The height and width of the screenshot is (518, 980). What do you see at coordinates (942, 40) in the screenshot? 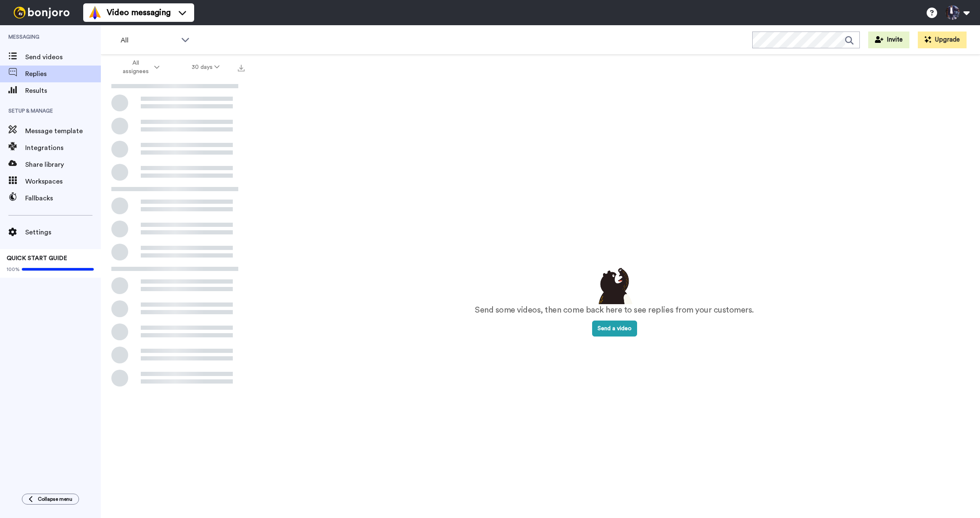
I see `button: Upgrade` at bounding box center [942, 40].